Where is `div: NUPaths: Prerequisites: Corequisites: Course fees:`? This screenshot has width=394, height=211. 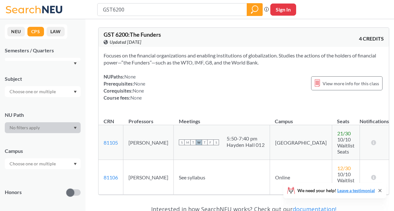 div: NUPaths: Prerequisites: Corequisites: Course fees: is located at coordinates (124, 87).